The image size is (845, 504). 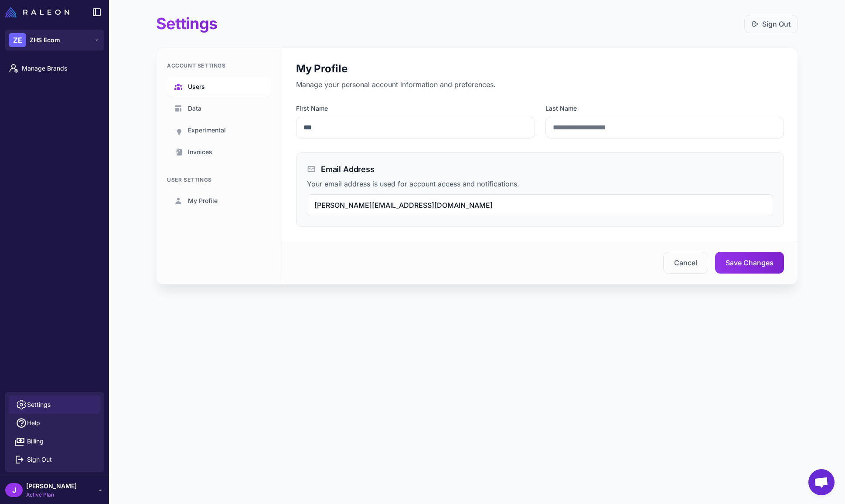 I want to click on img: Raleon Logo, so click(x=37, y=12).